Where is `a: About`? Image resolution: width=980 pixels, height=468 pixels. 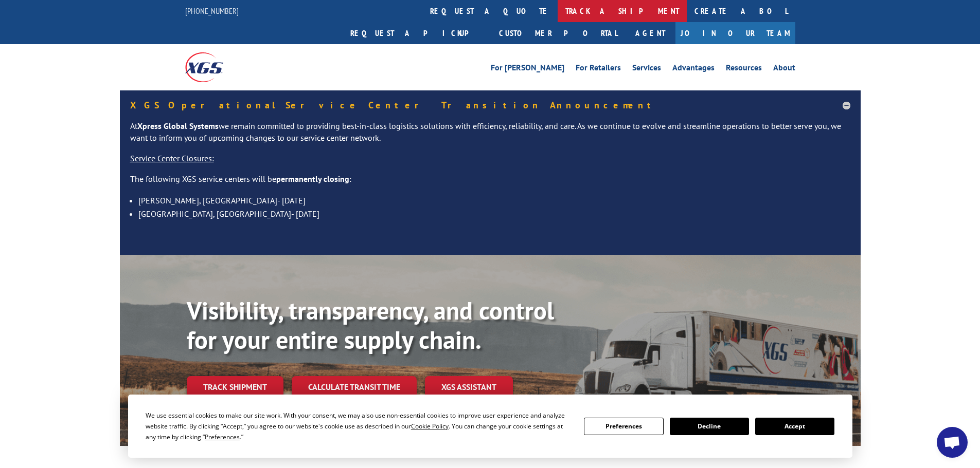 a: About is located at coordinates (784, 70).